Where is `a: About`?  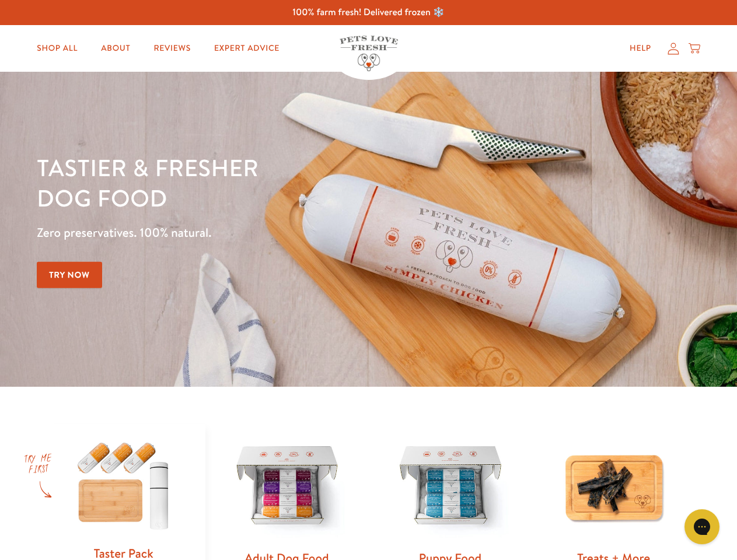 a: About is located at coordinates (116, 49).